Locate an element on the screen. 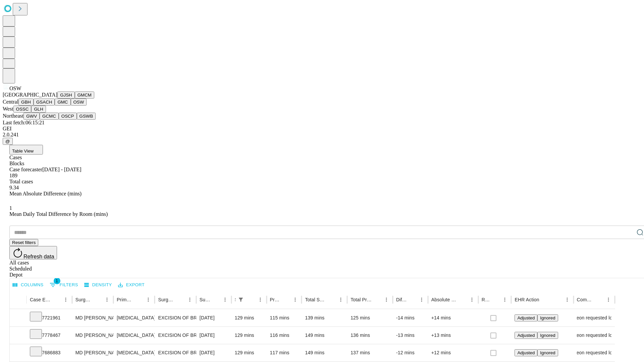 This screenshot has height=362, width=644. button: GMCM is located at coordinates (85, 95).